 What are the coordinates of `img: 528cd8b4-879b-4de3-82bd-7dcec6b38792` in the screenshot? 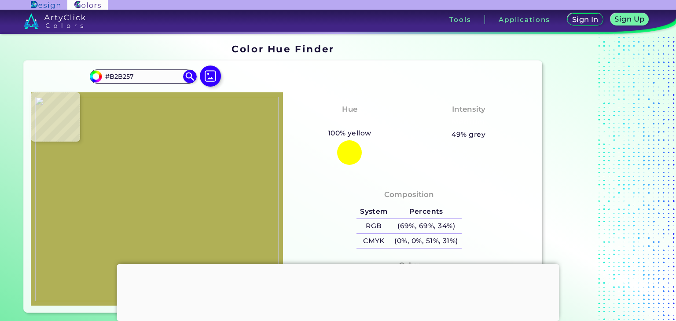 It's located at (157, 199).